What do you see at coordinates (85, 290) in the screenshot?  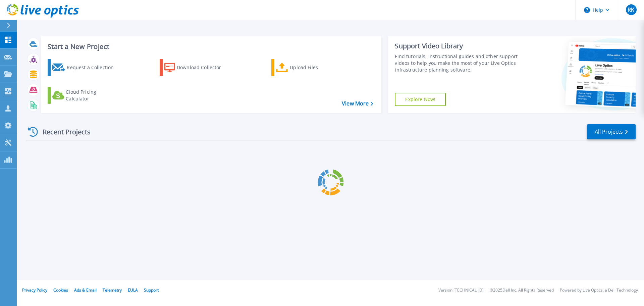 I see `a: Ads & Email` at bounding box center [85, 290].